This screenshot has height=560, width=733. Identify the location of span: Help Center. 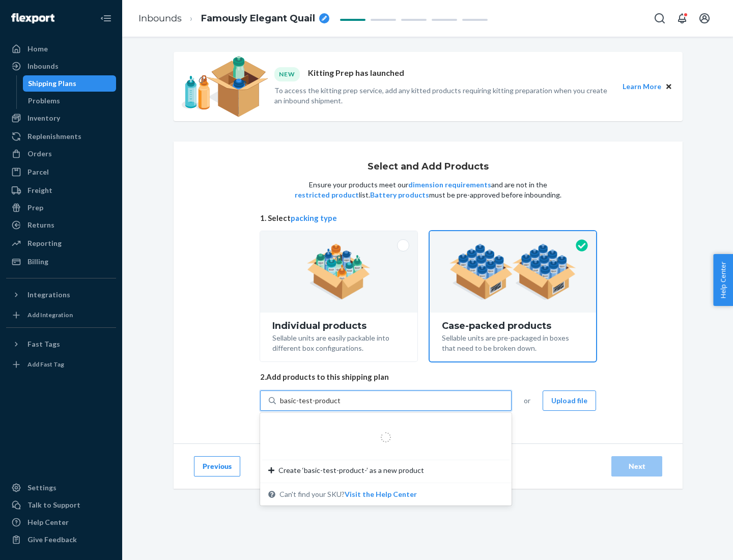
(723, 280).